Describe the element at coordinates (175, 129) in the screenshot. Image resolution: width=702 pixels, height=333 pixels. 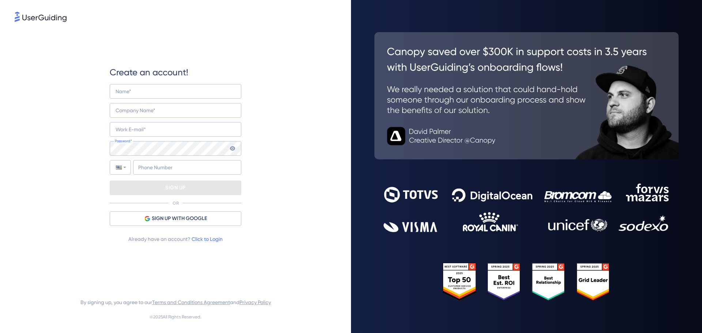
I see `input: john@example.com` at that location.